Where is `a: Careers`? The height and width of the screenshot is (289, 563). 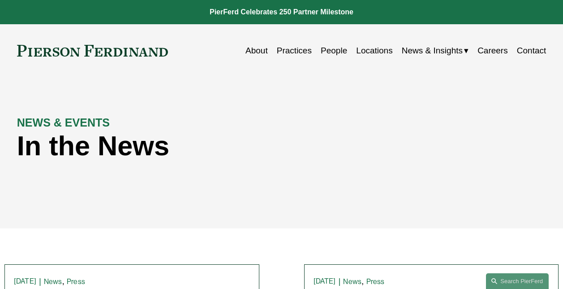
a: Careers is located at coordinates (493, 51).